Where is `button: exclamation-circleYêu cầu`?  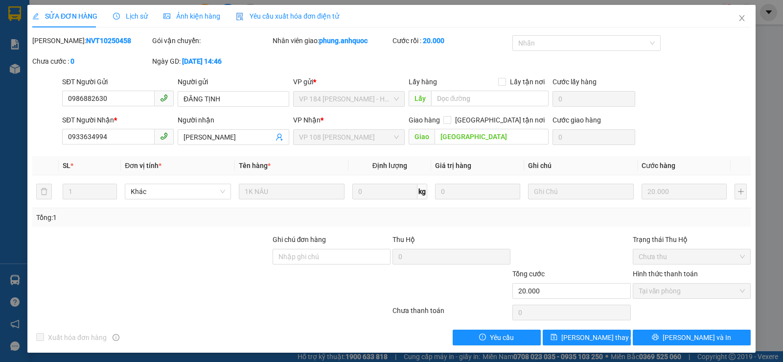 button: exclamation-circleYêu cầu is located at coordinates (497, 337).